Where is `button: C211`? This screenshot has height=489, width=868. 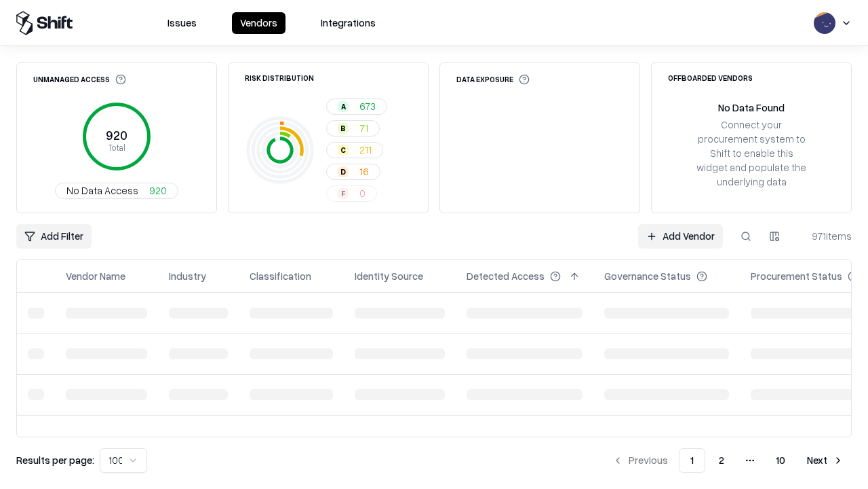 button: C211 is located at coordinates (355, 150).